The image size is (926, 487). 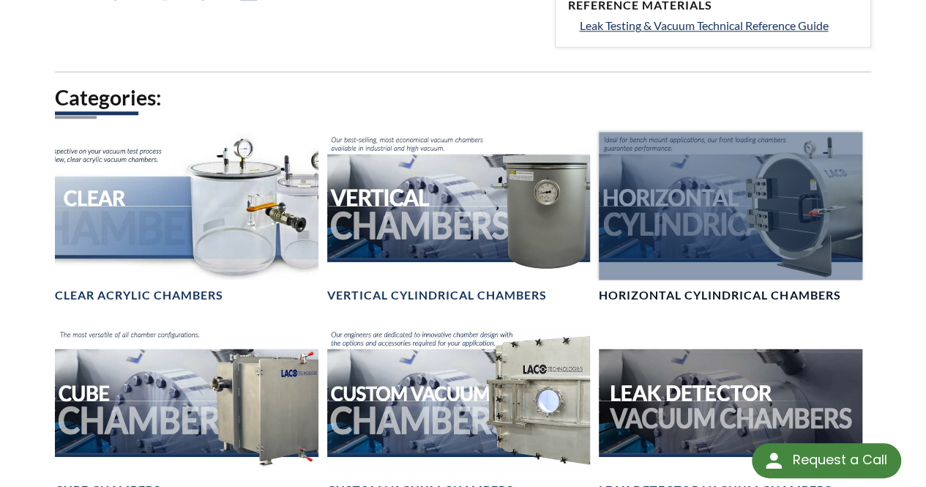 What do you see at coordinates (186, 217) in the screenshot?
I see `a: Clear Chambers headerClear Acrylic Chambers` at bounding box center [186, 217].